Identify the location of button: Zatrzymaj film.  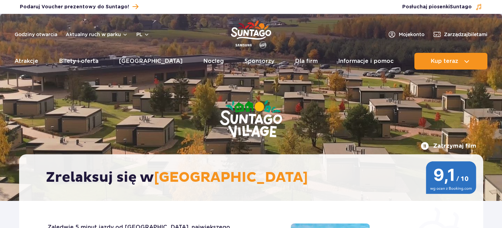
(449, 146).